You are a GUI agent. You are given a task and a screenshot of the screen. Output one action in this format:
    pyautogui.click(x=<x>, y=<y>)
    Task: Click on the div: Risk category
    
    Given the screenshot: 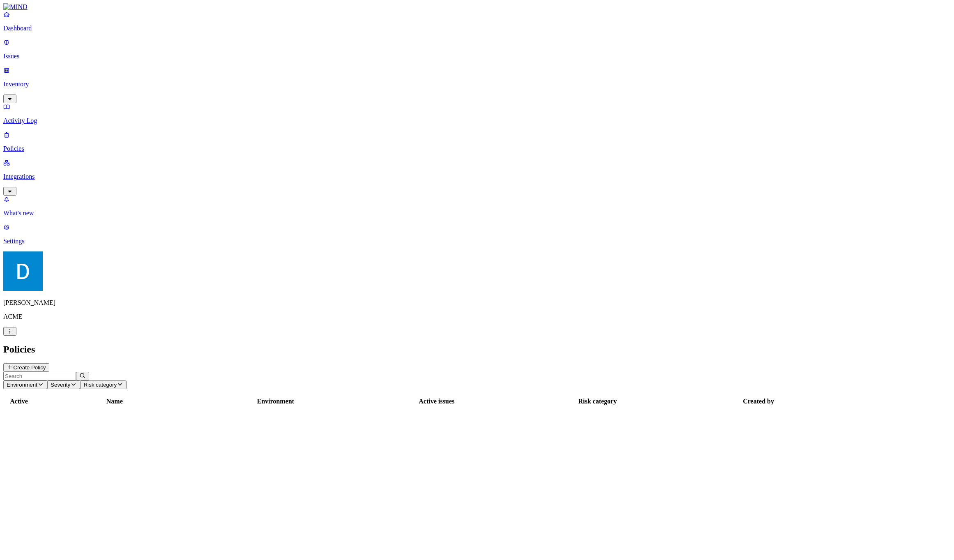 What is the action you would take?
    pyautogui.click(x=597, y=401)
    